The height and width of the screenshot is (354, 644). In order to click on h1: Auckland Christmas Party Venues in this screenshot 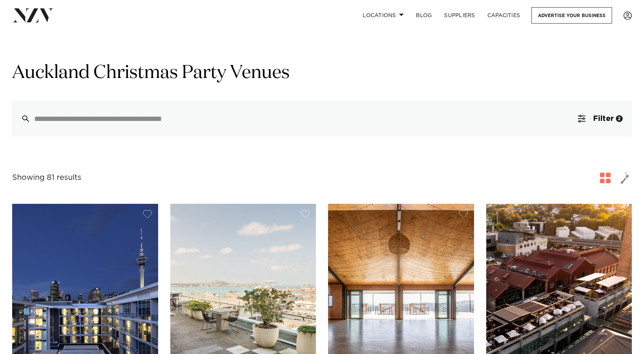, I will do `click(322, 73)`.